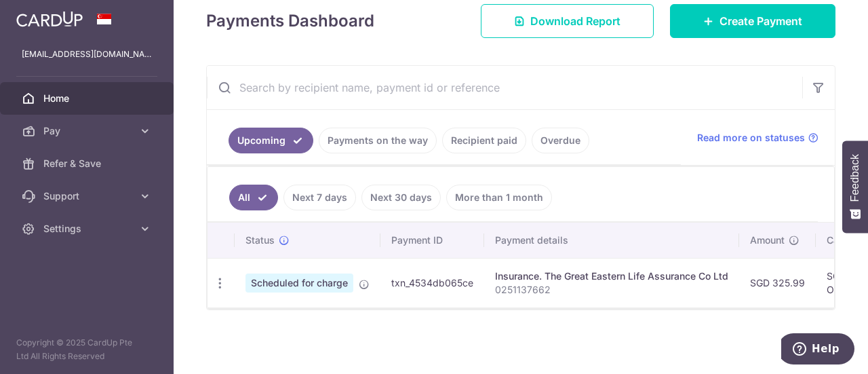  Describe the element at coordinates (88, 131) in the screenshot. I see `span: Pay` at that location.